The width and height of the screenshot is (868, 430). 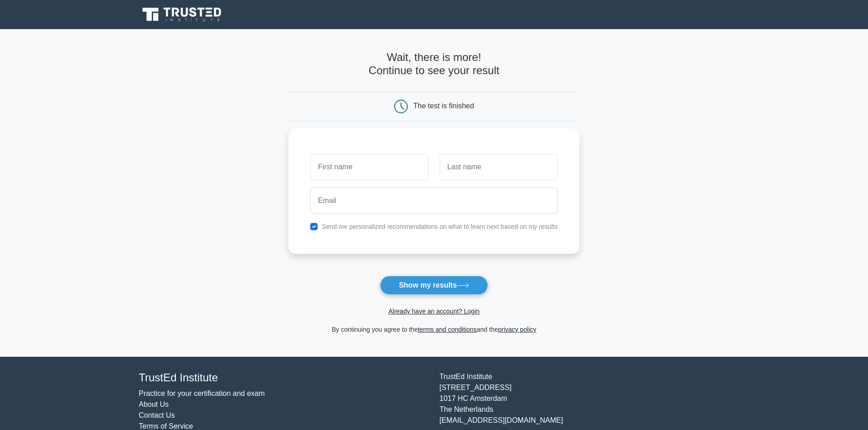 What do you see at coordinates (434, 201) in the screenshot?
I see `input: Email` at bounding box center [434, 201].